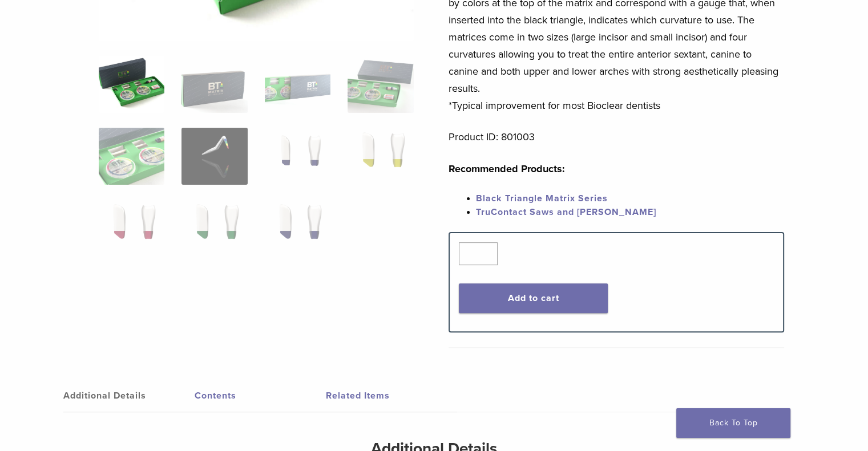 This screenshot has height=451, width=868. Describe the element at coordinates (616, 137) in the screenshot. I see `p: Product ID: 801003` at that location.